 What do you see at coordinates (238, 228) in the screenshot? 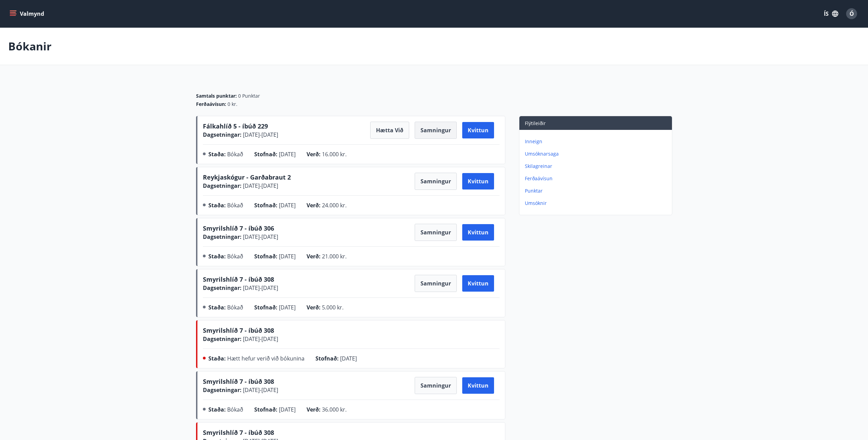
I see `span: Smyrilshlíð 7 - íbúð 306` at bounding box center [238, 228].